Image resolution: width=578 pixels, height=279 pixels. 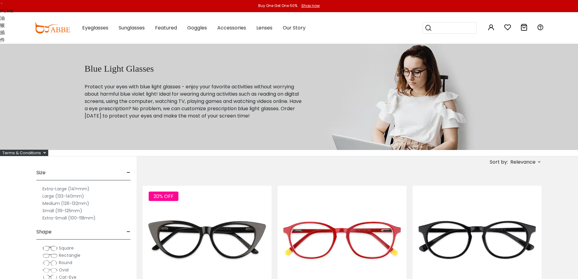 I want to click on span: Lenses, so click(x=264, y=28).